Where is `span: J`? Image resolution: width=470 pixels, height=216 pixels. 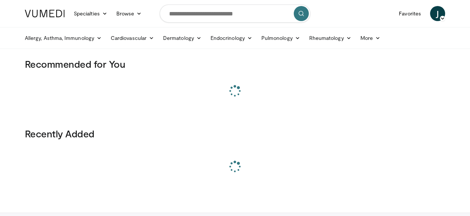 span: J is located at coordinates (438, 14).